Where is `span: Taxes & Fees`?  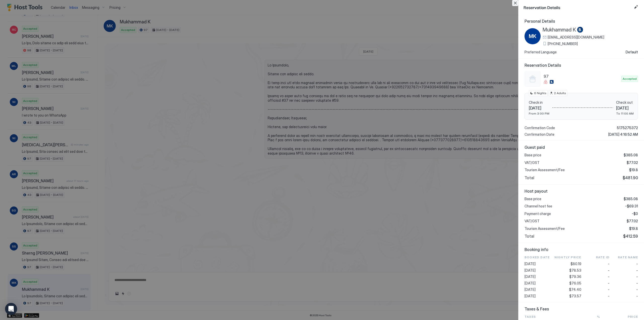 span: Taxes & Fees is located at coordinates (581, 309).